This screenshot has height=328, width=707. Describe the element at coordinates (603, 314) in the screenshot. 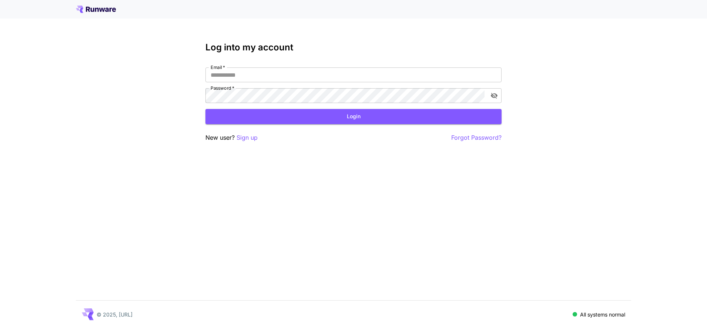

I see `p: All systems normal` at that location.